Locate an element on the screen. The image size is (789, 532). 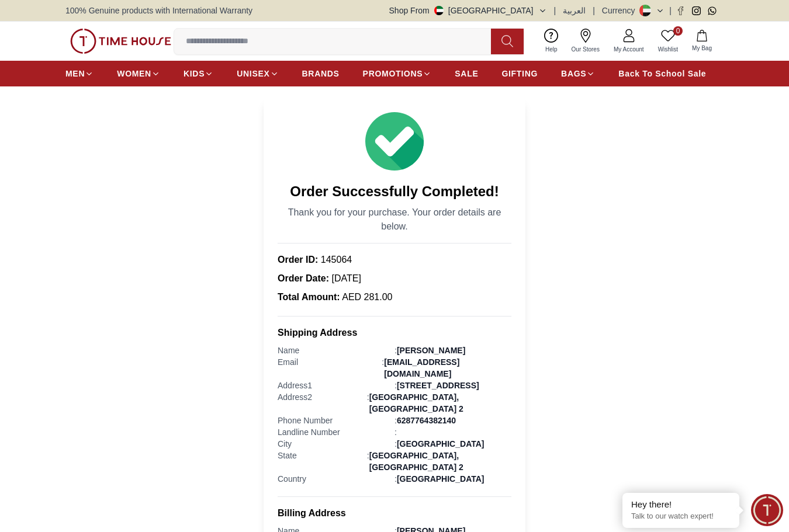
a: MEN is located at coordinates (80, 74).